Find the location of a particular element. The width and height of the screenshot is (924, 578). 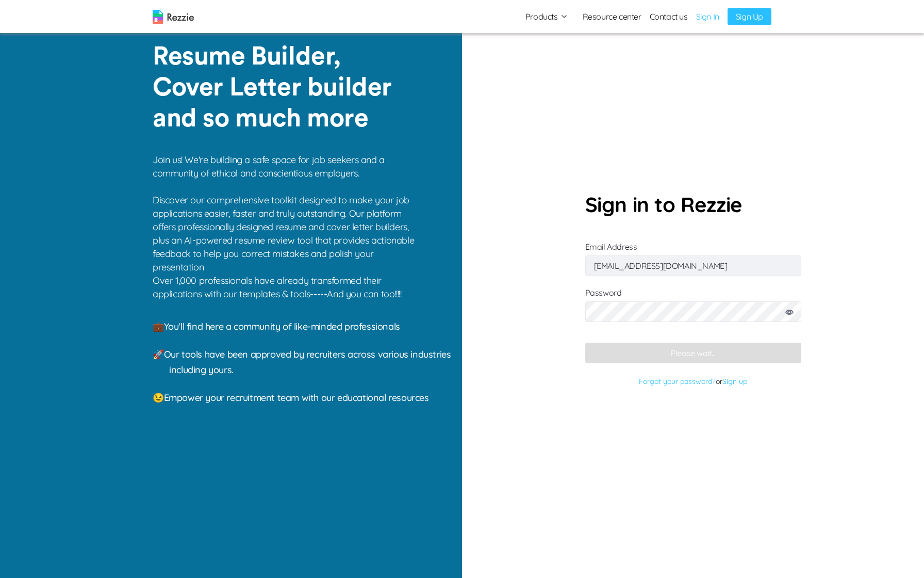

button: Please wait... is located at coordinates (694, 352).